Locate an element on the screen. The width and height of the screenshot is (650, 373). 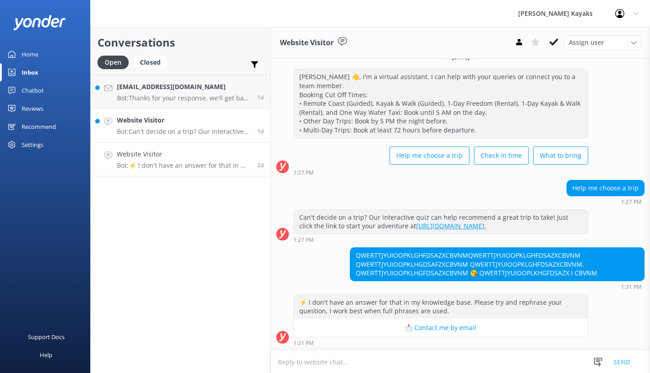
div: Can't decide on a trip? Our interactive quiz can help recommend a great trip to take! Just click ... is located at coordinates (441, 221).